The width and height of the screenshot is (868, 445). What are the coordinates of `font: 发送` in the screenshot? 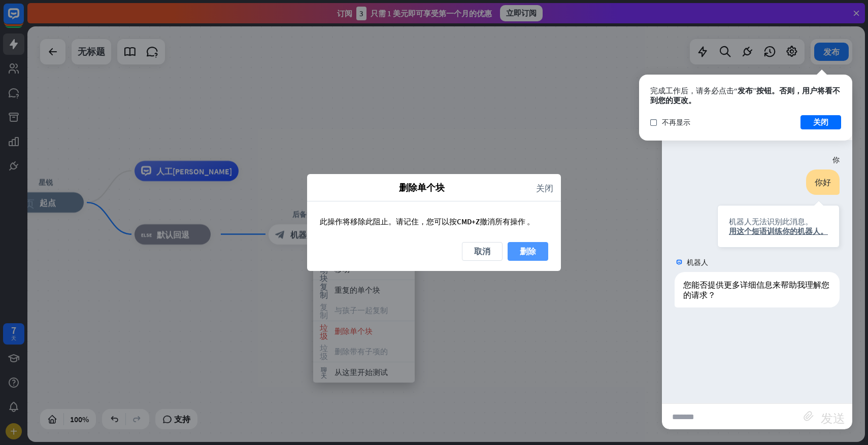 It's located at (833, 417).